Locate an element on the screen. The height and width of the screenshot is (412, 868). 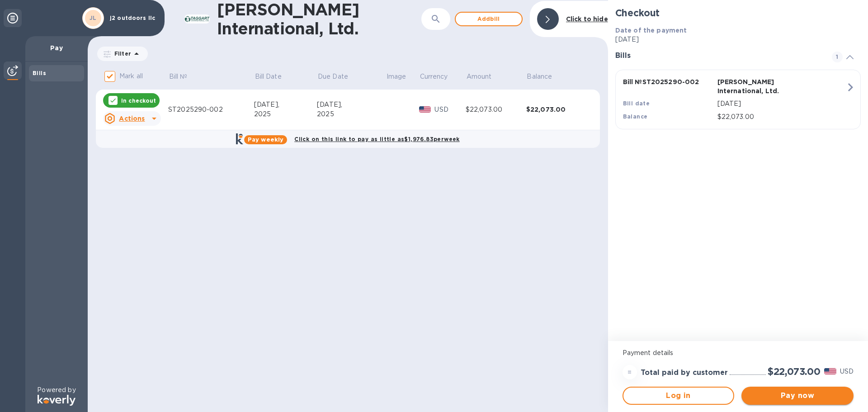
p: j2 outdoors llc is located at coordinates (133, 18).